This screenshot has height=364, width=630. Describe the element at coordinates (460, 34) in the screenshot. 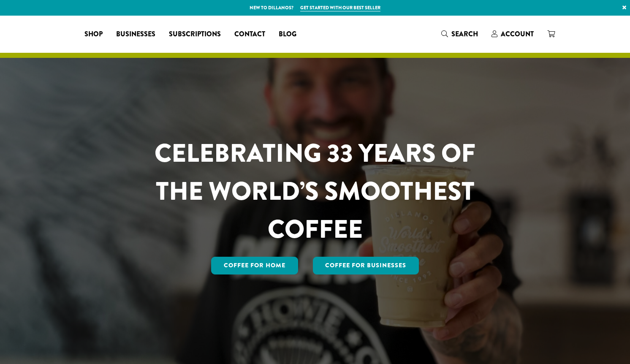

I see `a: Search` at that location.